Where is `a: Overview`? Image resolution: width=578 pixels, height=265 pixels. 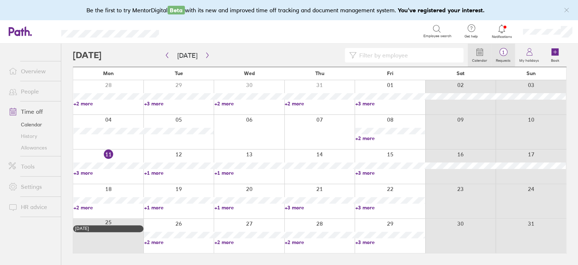
a: Overview is located at coordinates (32, 71).